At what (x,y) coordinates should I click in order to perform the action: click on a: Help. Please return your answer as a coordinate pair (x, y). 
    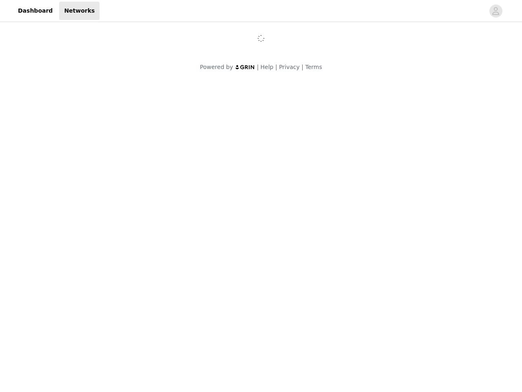
    Looking at the image, I should click on (267, 67).